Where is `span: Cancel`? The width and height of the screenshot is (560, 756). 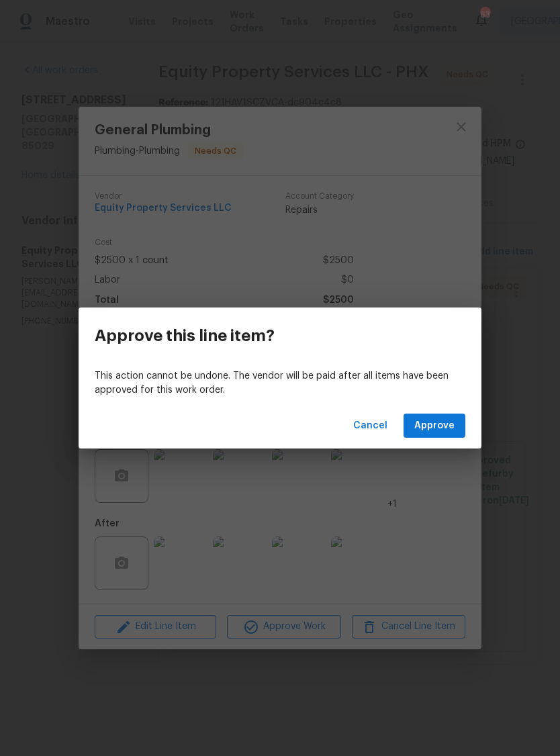
span: Cancel is located at coordinates (370, 426).